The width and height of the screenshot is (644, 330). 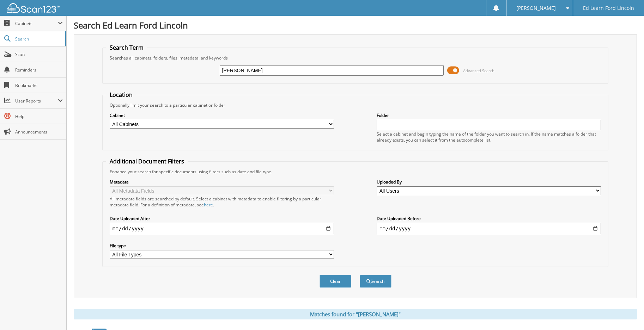 I want to click on div: Select a cabinet and begin typing the name of the folder you want to search in. If the name match..., so click(x=489, y=137).